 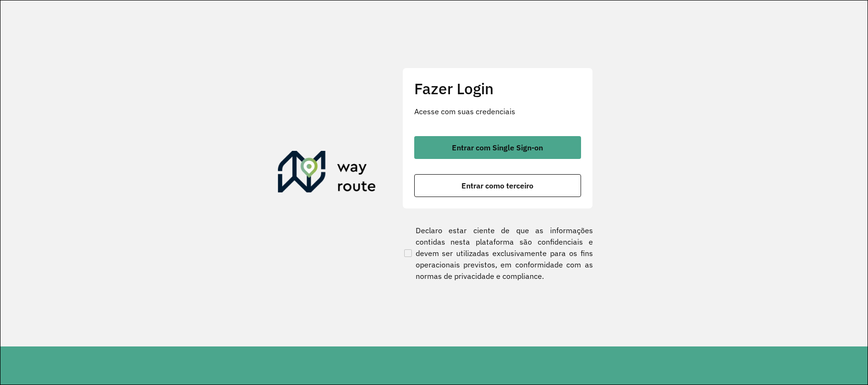 I want to click on label: Declaro estar ciente de que as informações contidas nesta plataforma são confidenciais e devem se..., so click(x=498, y=253).